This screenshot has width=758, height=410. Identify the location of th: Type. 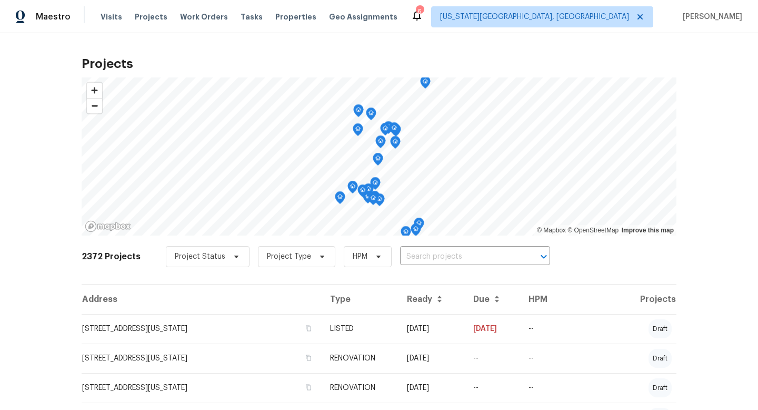
(360, 299).